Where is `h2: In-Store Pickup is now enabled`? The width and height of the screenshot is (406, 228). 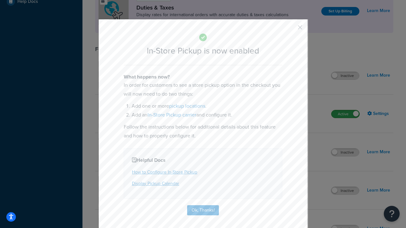 h2: In-Store Pickup is now enabled is located at coordinates (203, 51).